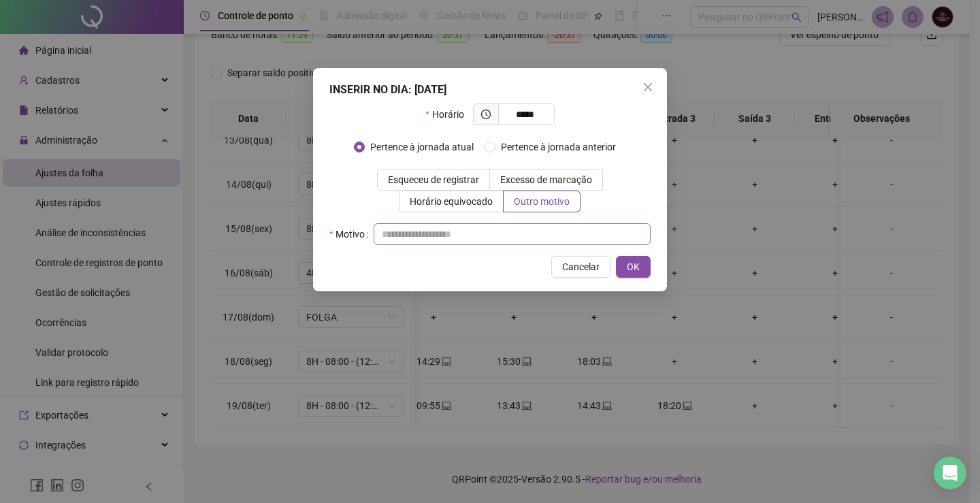  I want to click on span: Outro motivo, so click(542, 201).